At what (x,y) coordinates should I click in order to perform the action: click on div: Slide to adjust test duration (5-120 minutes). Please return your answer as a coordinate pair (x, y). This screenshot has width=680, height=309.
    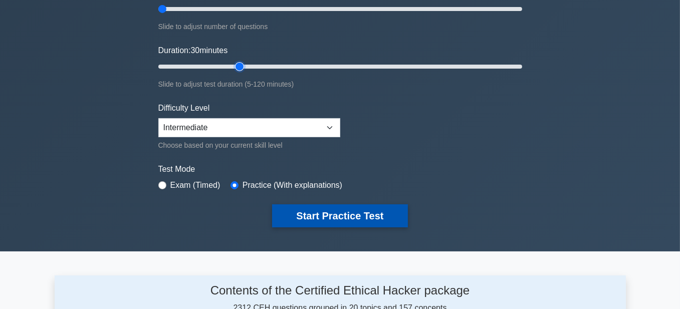
    Looking at the image, I should click on (340, 84).